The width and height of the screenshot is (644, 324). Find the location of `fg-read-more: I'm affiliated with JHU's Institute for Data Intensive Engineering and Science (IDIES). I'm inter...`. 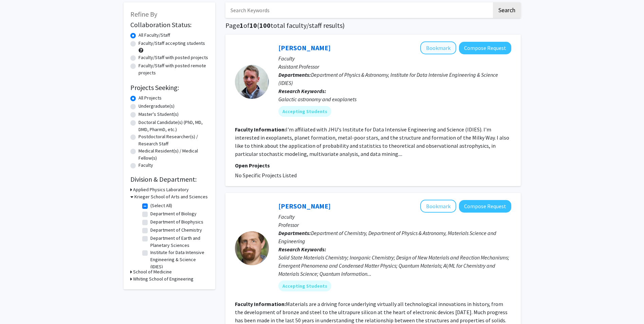

fg-read-more: I'm affiliated with JHU's Institute for Data Intensive Engineering and Science (IDIES). I'm inter... is located at coordinates (372, 142).